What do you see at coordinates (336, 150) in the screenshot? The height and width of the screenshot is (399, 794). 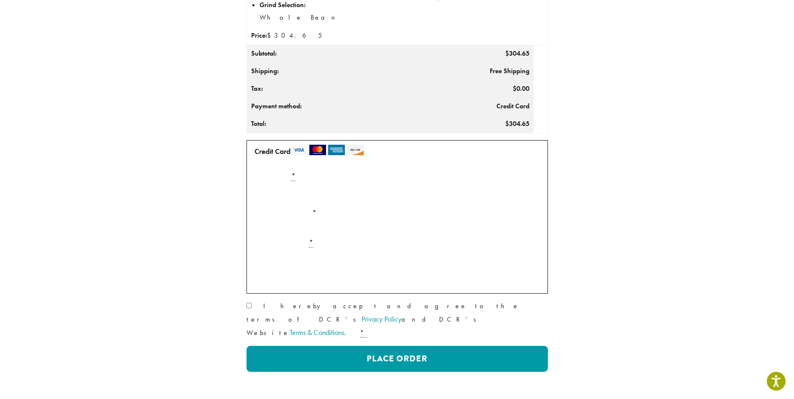 I see `img: amex` at bounding box center [336, 150].